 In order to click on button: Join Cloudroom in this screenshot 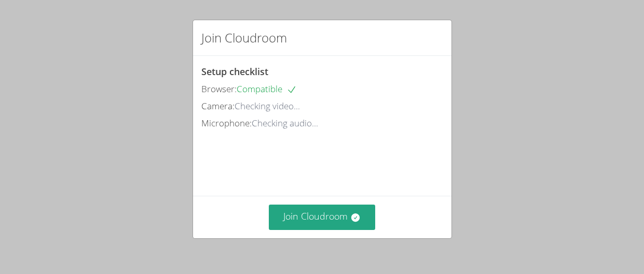, I will do `click(322, 217)`.